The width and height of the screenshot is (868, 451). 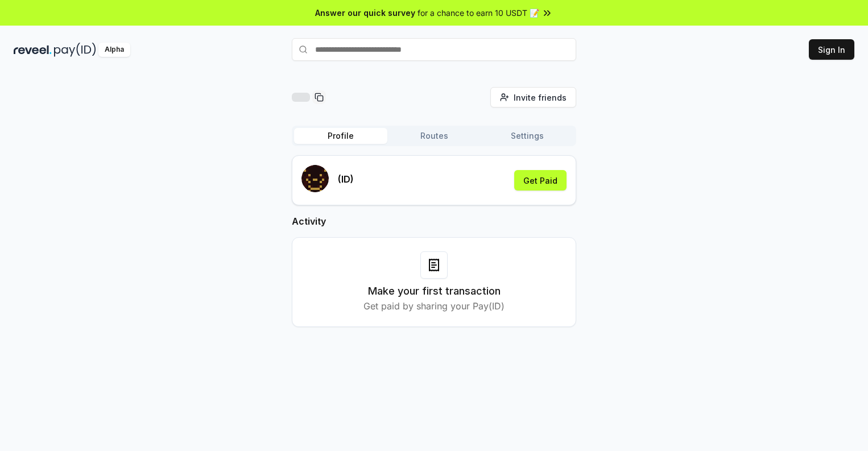 What do you see at coordinates (540, 180) in the screenshot?
I see `button: Get Paid` at bounding box center [540, 180].